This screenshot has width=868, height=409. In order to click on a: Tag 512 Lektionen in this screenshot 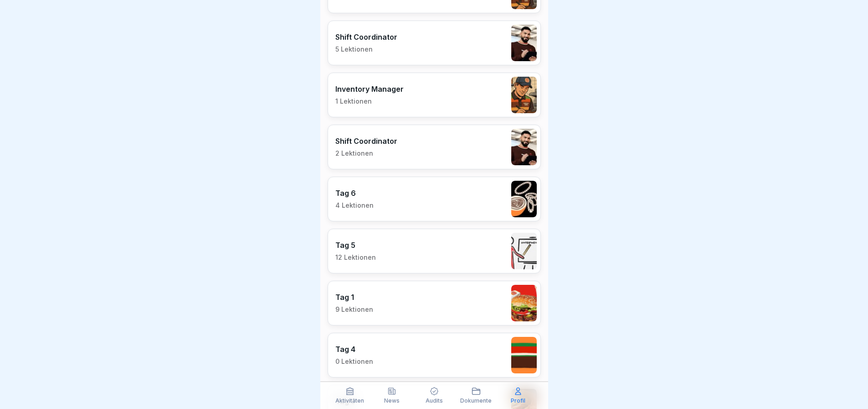, I will do `click(435, 251)`.